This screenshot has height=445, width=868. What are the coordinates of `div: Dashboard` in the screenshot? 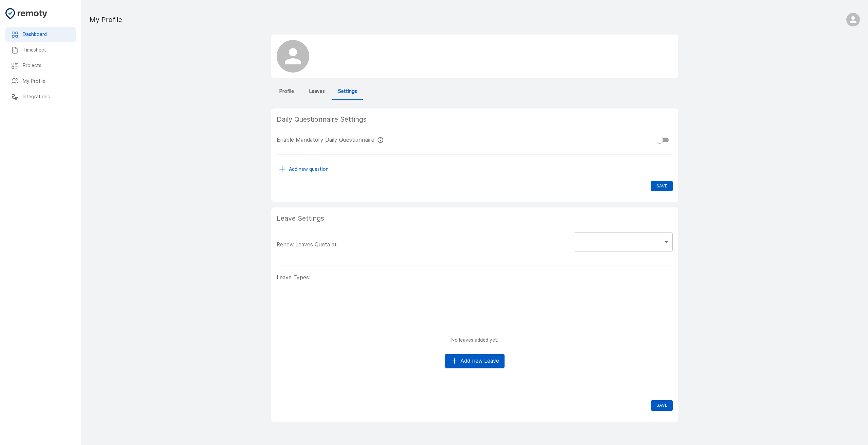 It's located at (41, 35).